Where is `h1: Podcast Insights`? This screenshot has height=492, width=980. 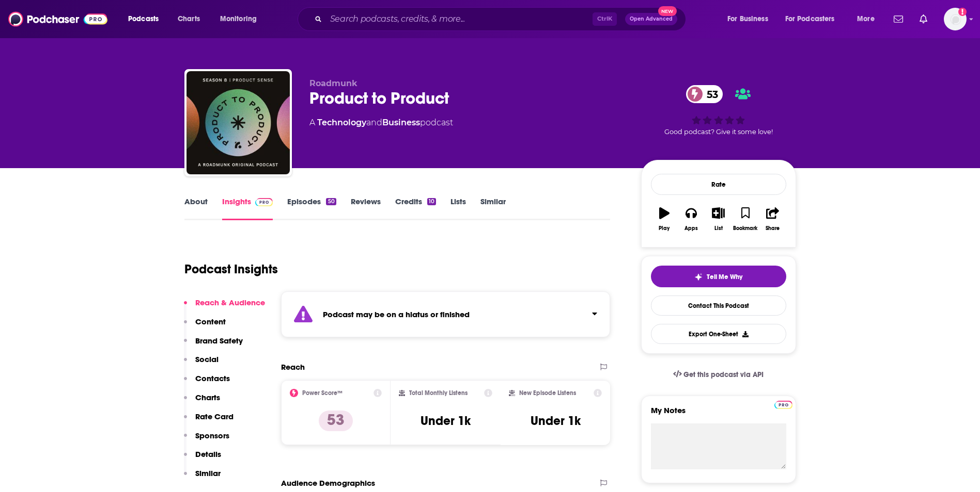
h1: Podcast Insights is located at coordinates (231, 269).